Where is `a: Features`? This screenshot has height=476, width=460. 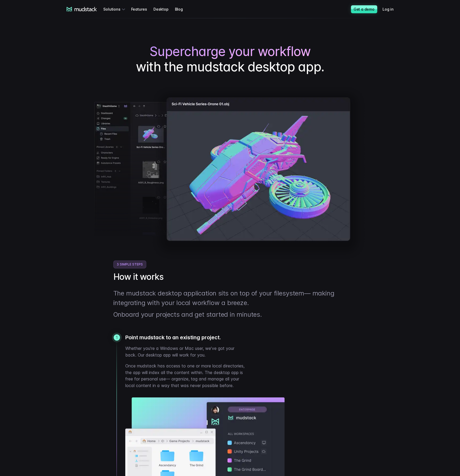
a: Features is located at coordinates (142, 9).